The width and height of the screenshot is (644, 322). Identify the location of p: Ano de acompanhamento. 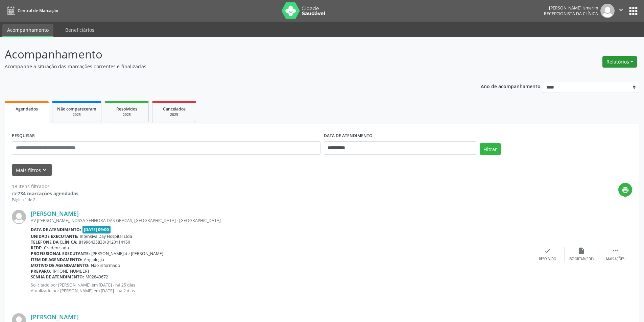
(510, 86).